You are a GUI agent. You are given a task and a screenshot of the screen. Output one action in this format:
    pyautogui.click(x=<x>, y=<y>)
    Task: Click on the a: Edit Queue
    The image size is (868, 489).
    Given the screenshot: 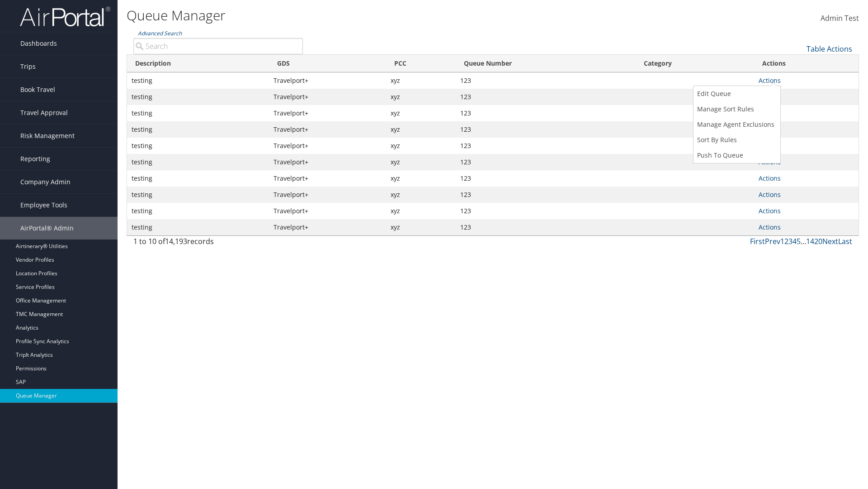 What is the action you would take?
    pyautogui.click(x=735, y=93)
    